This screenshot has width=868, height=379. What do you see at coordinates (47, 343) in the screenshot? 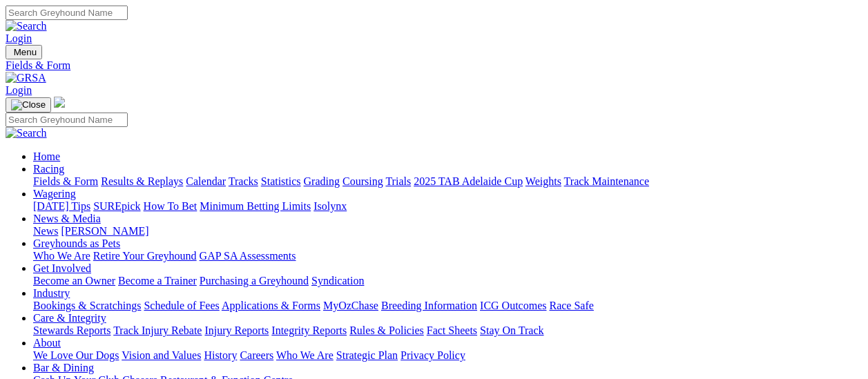
I see `a: About` at bounding box center [47, 343].